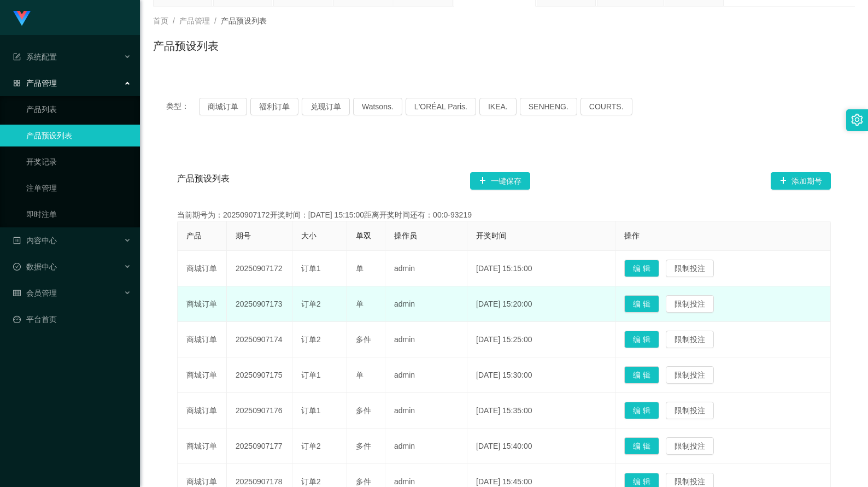  I want to click on td: 20250907173, so click(260, 304).